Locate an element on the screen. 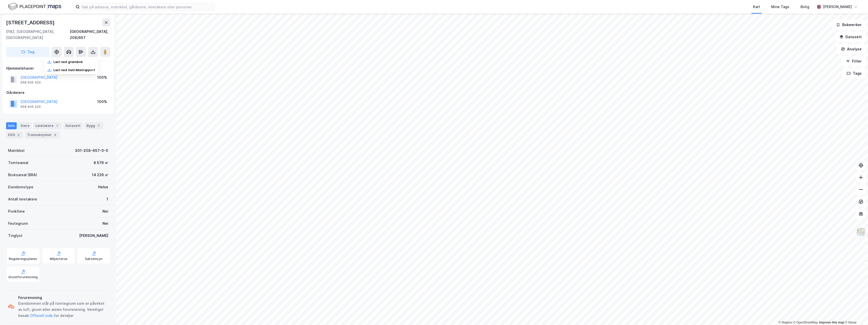  img: logo.f888ab2527a4732fd821a326f86c7f29.svg is located at coordinates (34, 7).